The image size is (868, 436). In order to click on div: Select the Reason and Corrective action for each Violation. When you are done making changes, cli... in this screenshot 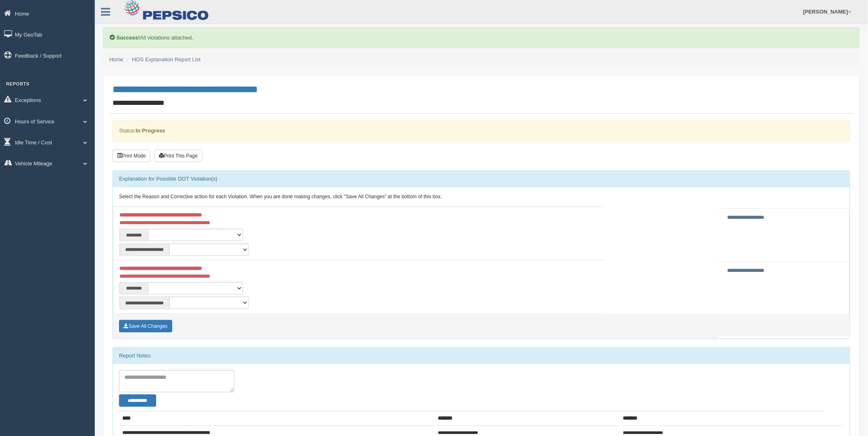, I will do `click(481, 197)`.